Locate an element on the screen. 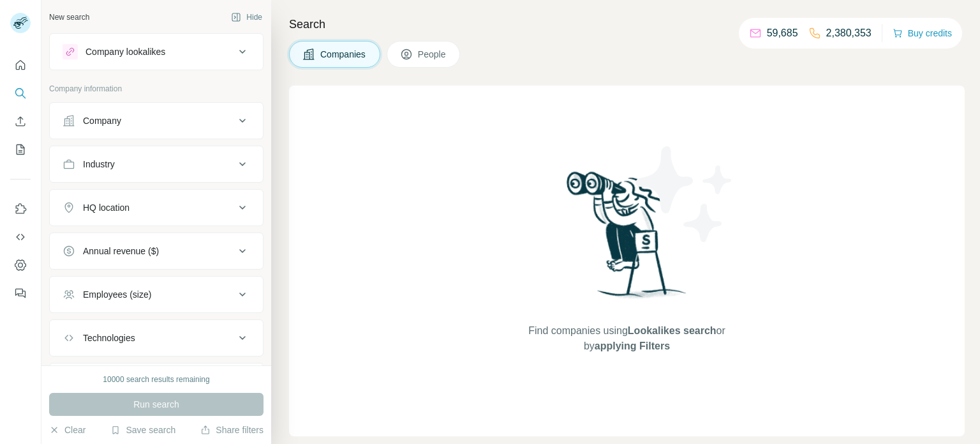  button: Hide is located at coordinates (246, 18).